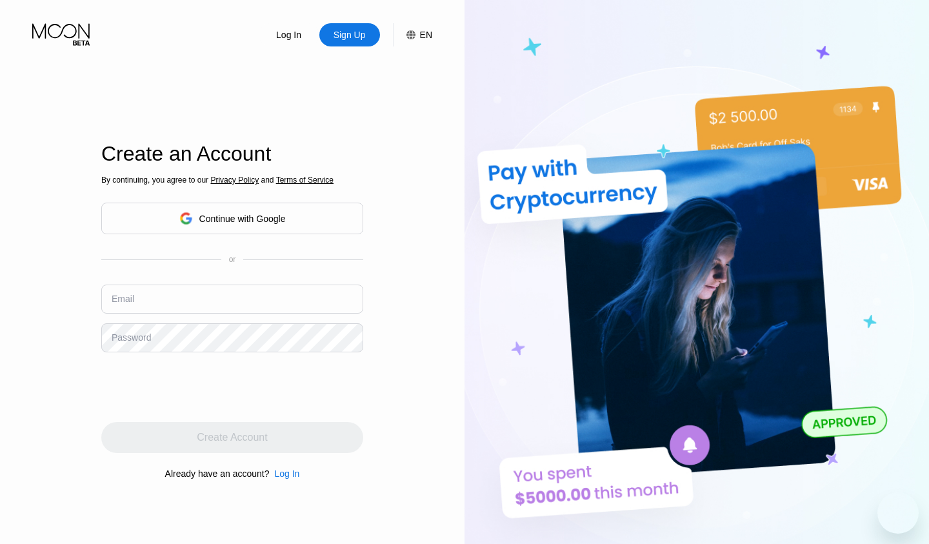 The width and height of the screenshot is (929, 544). What do you see at coordinates (305, 180) in the screenshot?
I see `span: Terms of Service` at bounding box center [305, 180].